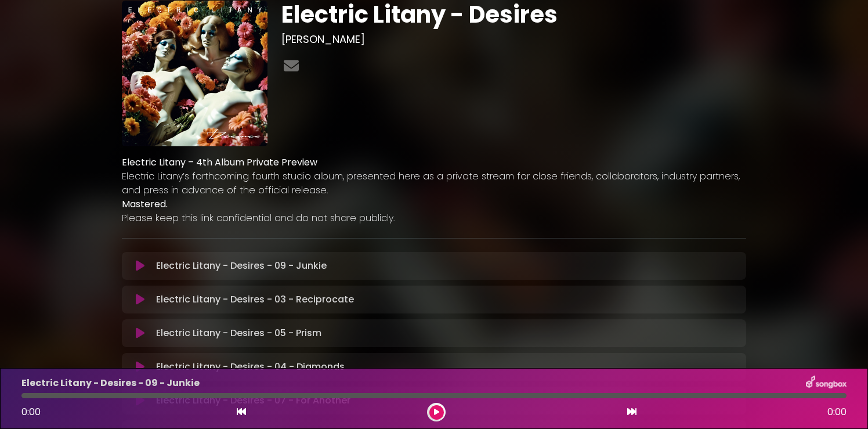  I want to click on h1: Electric Litany - Desires, so click(513, 14).